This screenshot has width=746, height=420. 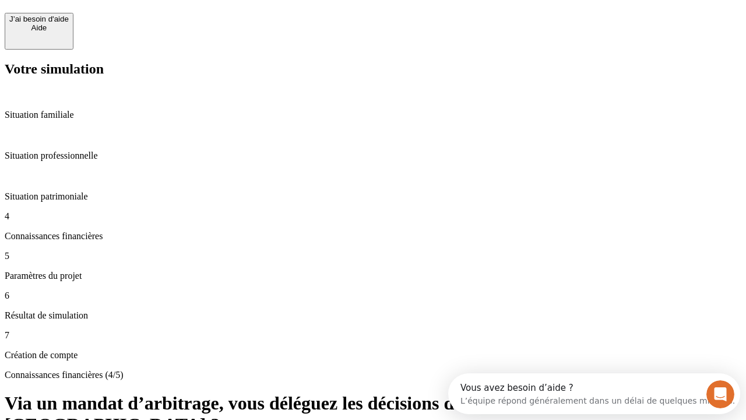 I want to click on div: L’équipe répond généralement dans un délai de quelques minutes., so click(x=149, y=25).